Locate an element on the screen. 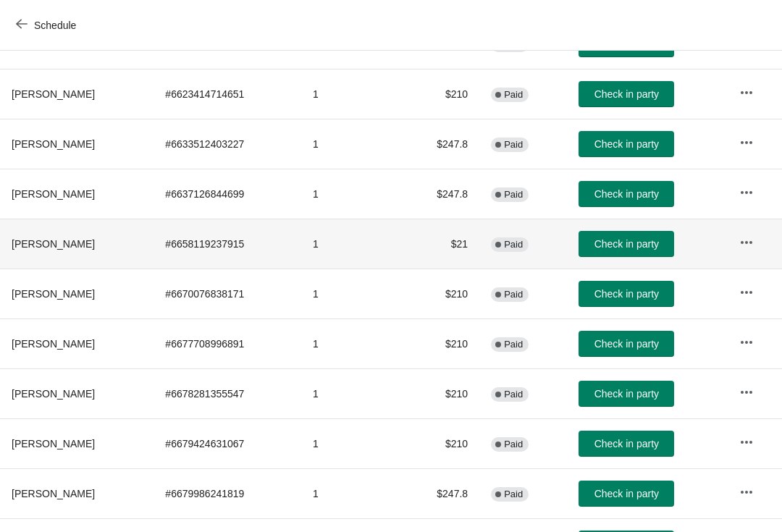  td: # 6633512403227 is located at coordinates (227, 143).